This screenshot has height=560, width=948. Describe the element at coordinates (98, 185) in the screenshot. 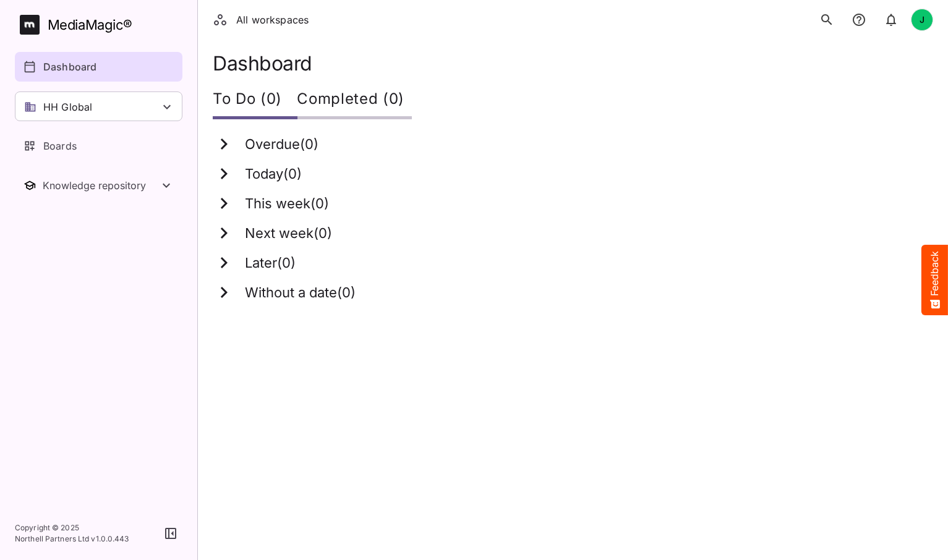

I see `button: Toggle Knowledge repository` at that location.